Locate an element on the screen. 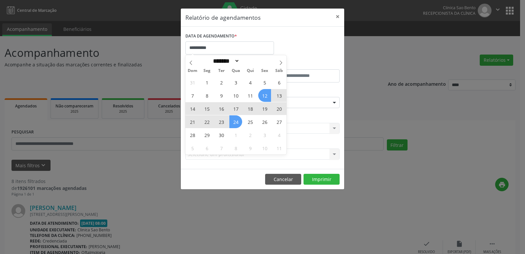  span: Outubro 11, 2025 is located at coordinates (279, 148).